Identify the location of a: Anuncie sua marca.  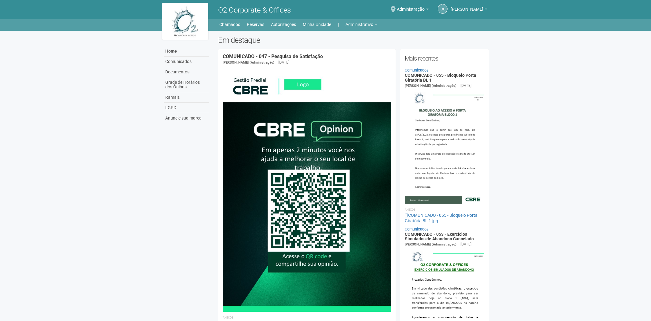
(186, 118).